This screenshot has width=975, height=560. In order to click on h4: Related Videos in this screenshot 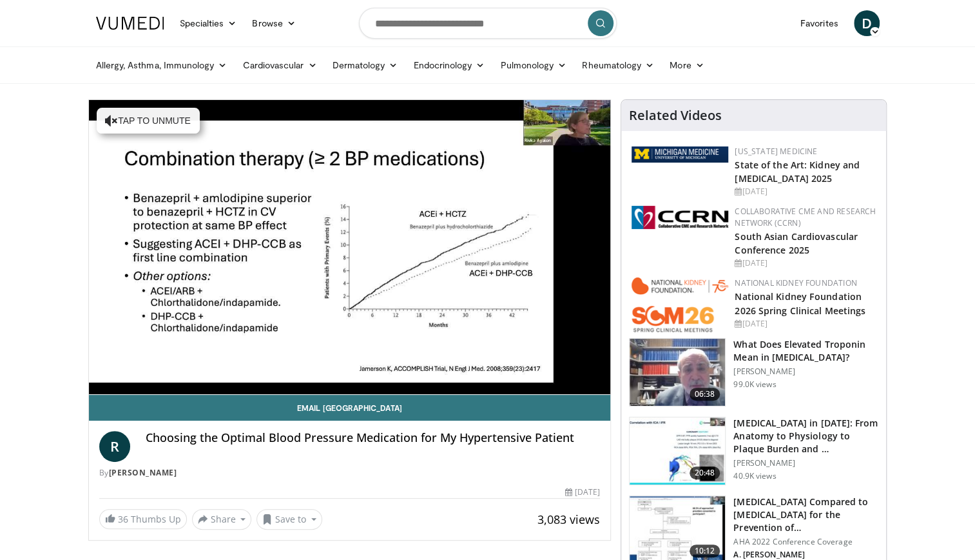, I will do `click(675, 115)`.